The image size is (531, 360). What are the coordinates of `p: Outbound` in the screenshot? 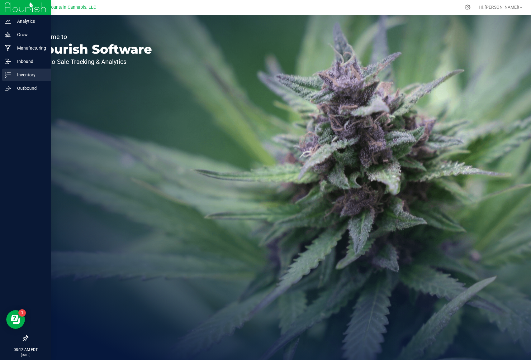 It's located at (30, 88).